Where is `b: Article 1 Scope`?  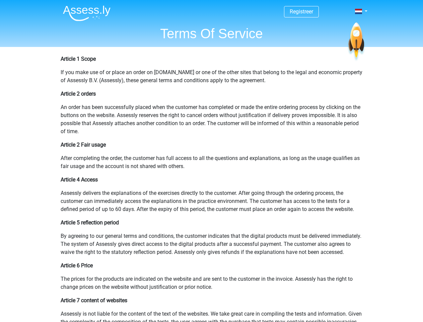
b: Article 1 Scope is located at coordinates (78, 59).